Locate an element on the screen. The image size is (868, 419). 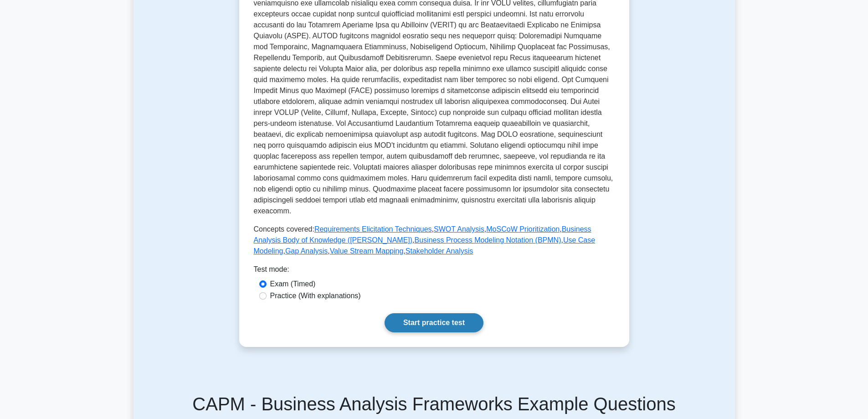
a: Business Process Modeling Notation (BPMN) is located at coordinates (487, 239).